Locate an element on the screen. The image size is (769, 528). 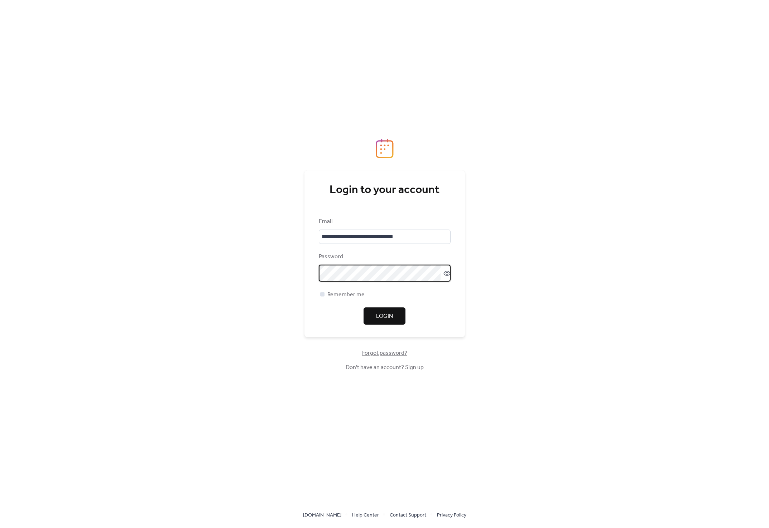
span: Don't have an account? is located at coordinates (385, 367).